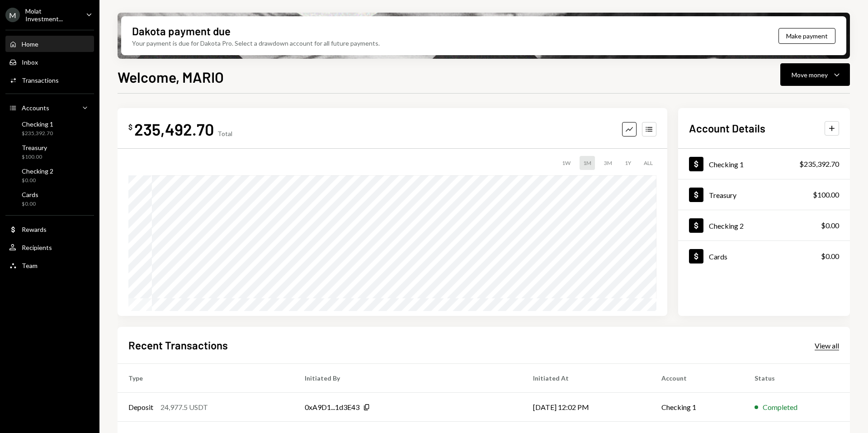 The height and width of the screenshot is (433, 868). I want to click on div: 24,977.5 USDT, so click(184, 408).